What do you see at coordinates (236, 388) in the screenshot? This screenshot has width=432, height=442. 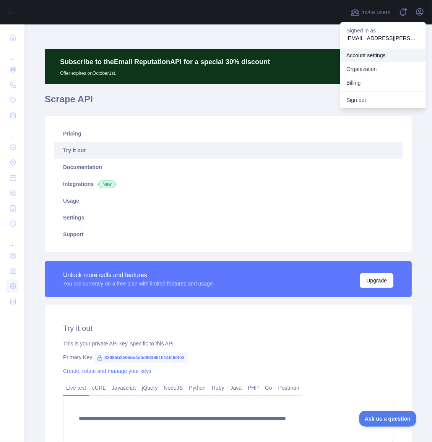 I see `a: Java` at bounding box center [236, 388].